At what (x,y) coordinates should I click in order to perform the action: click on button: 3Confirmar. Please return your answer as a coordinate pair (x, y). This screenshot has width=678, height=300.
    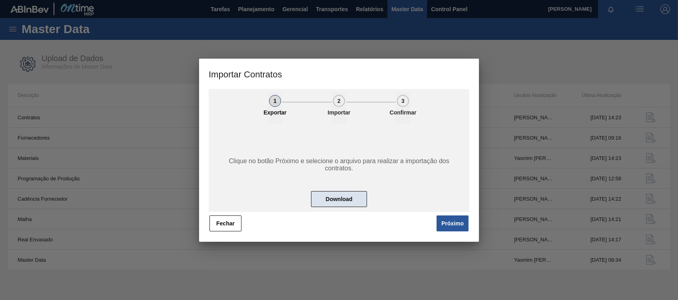
    Looking at the image, I should click on (403, 108).